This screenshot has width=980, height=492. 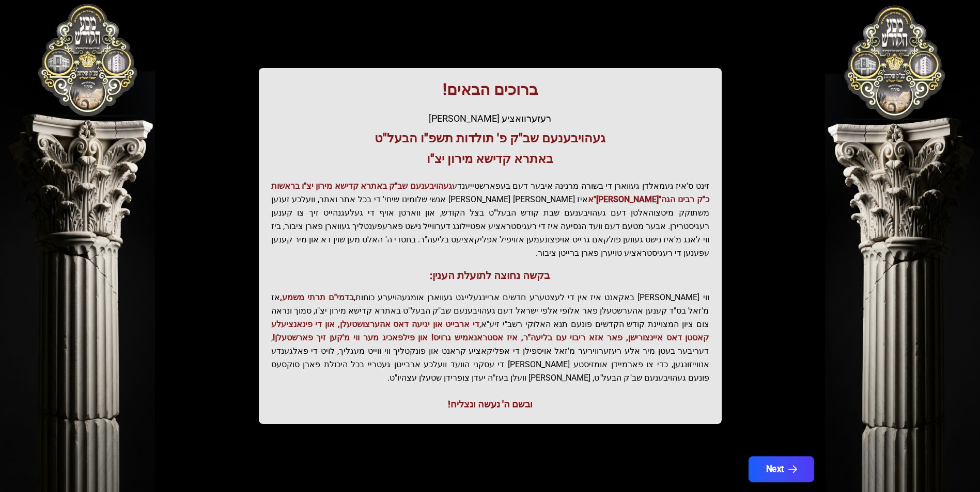 I want to click on span: די ארבייט און יגיעה דאס אהערצושטעלן, און די פינאנציעלע קאסטן דאס איינצורישן, פאר אזא ריבוי עם בלי..., so click(x=490, y=330).